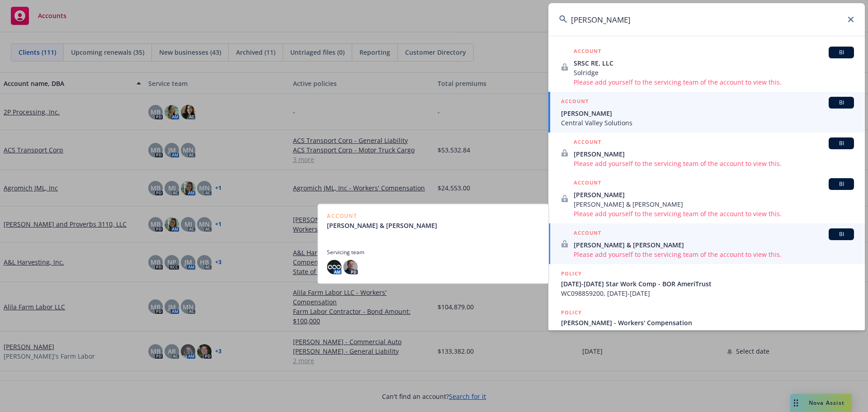 The width and height of the screenshot is (868, 412). I want to click on span: Central Valley Solutions, so click(707, 122).